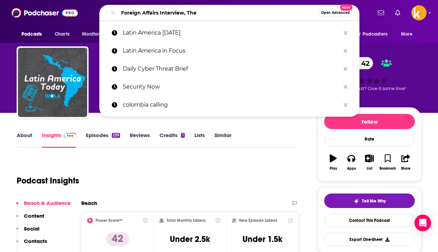  Describe the element at coordinates (258, 221) in the screenshot. I see `h2: New Episode Listens` at that location.